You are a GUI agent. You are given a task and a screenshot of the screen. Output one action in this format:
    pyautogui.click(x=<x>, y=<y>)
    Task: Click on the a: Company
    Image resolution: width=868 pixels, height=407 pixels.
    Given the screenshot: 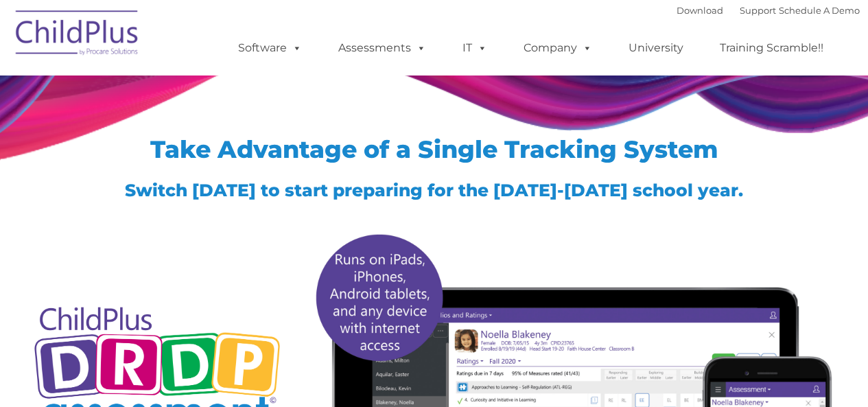 What is the action you would take?
    pyautogui.click(x=558, y=48)
    